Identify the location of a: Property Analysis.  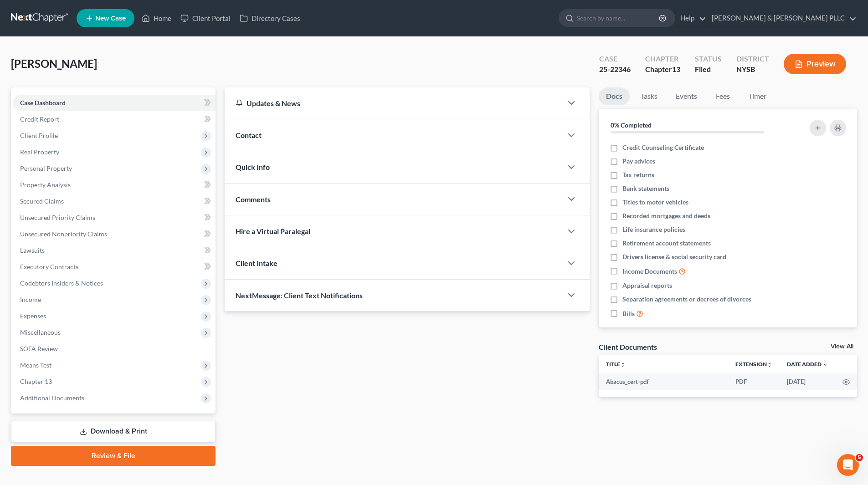
(114, 185).